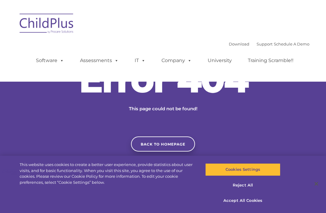  Describe the element at coordinates (242, 201) in the screenshot. I see `button: Accept All Cookies` at that location.